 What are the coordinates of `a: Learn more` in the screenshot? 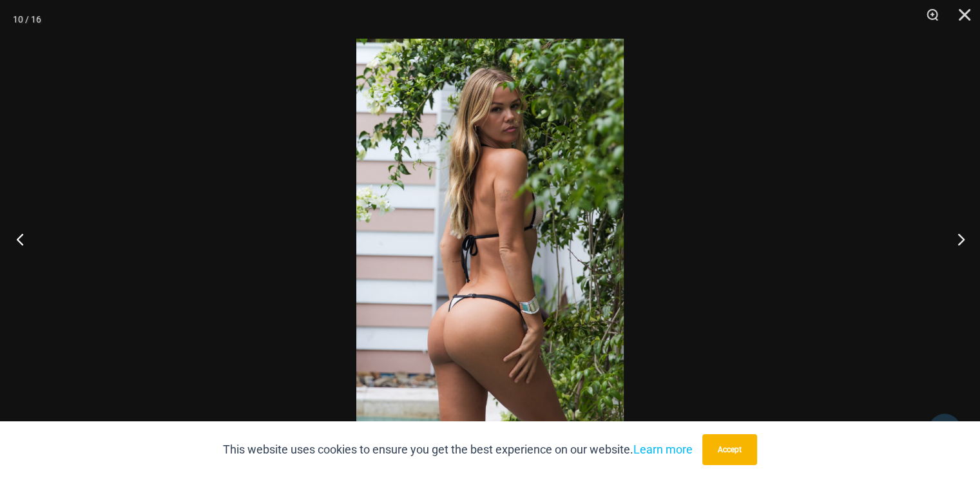 It's located at (663, 449).